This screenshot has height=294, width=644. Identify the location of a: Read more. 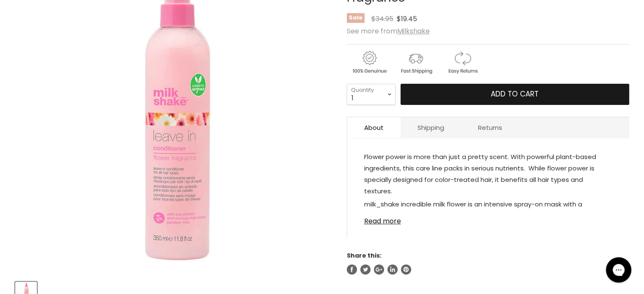
(488, 219).